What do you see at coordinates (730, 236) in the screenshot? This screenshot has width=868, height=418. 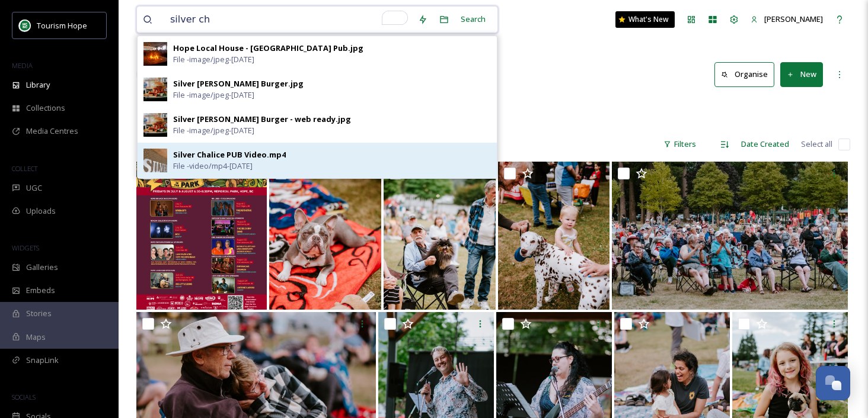 I see `img: ext_1754457710.133493_-HVW-126.jpg` at bounding box center [730, 236].